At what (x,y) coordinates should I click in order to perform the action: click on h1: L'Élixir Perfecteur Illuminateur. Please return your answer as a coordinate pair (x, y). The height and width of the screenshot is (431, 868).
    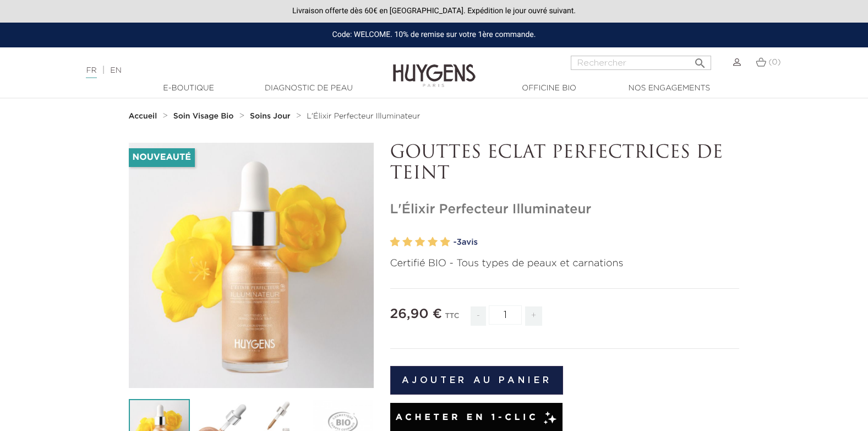
    Looking at the image, I should click on (565, 209).